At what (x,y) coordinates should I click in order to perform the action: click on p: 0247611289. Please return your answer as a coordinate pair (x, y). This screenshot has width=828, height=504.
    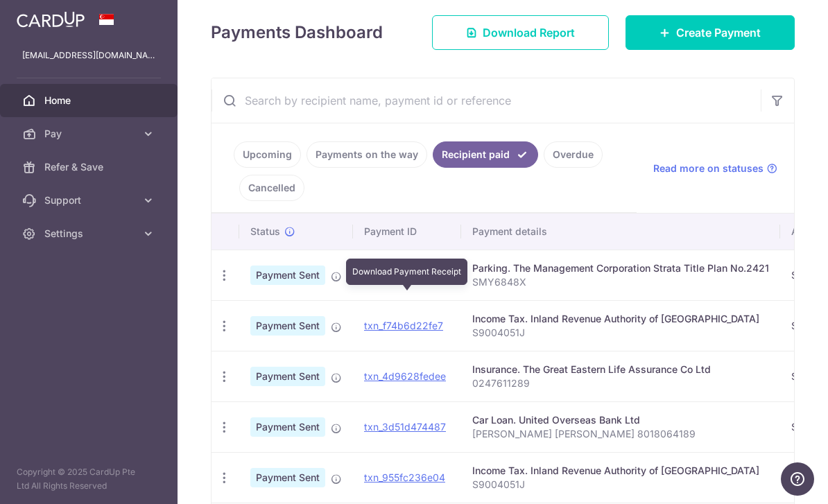
    Looking at the image, I should click on (621, 383).